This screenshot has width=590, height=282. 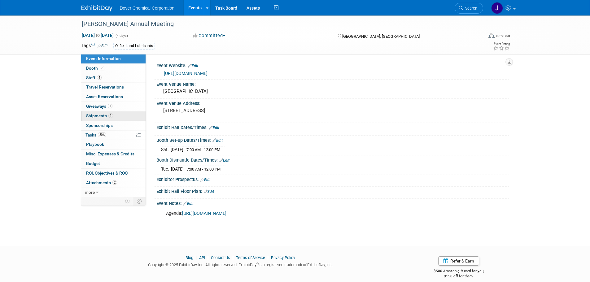 What do you see at coordinates (189, 258) in the screenshot?
I see `a: Blog` at bounding box center [189, 258].